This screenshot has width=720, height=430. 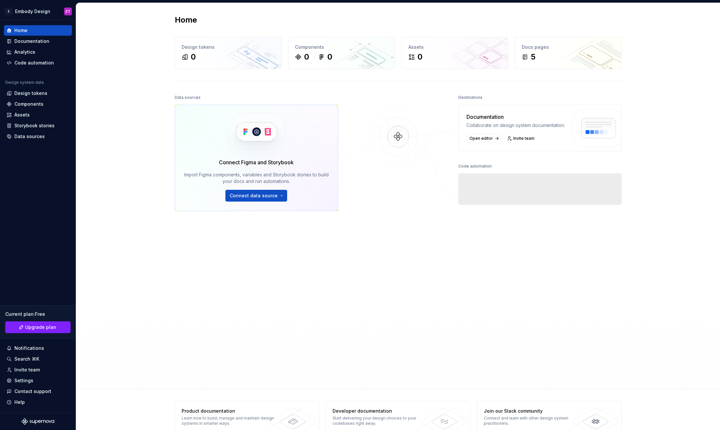 I want to click on div: Current plan : Free, so click(x=38, y=314).